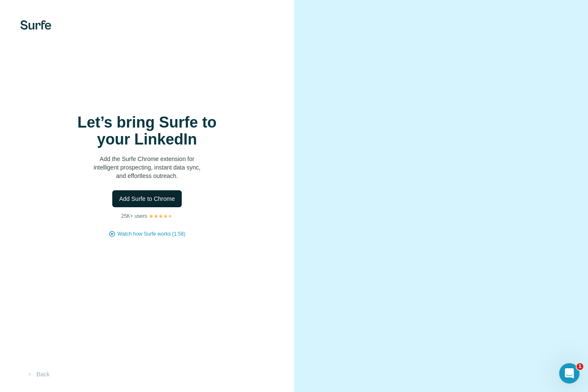 Image resolution: width=588 pixels, height=392 pixels. Describe the element at coordinates (151, 234) in the screenshot. I see `span: Watch how Surfe works (1:58)` at that location.